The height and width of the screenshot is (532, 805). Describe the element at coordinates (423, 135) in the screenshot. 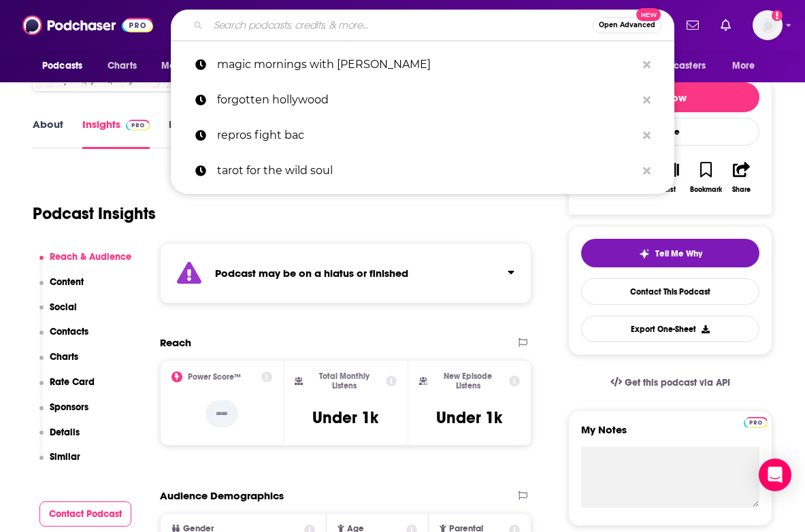

I see `a: repros fight bac` at that location.